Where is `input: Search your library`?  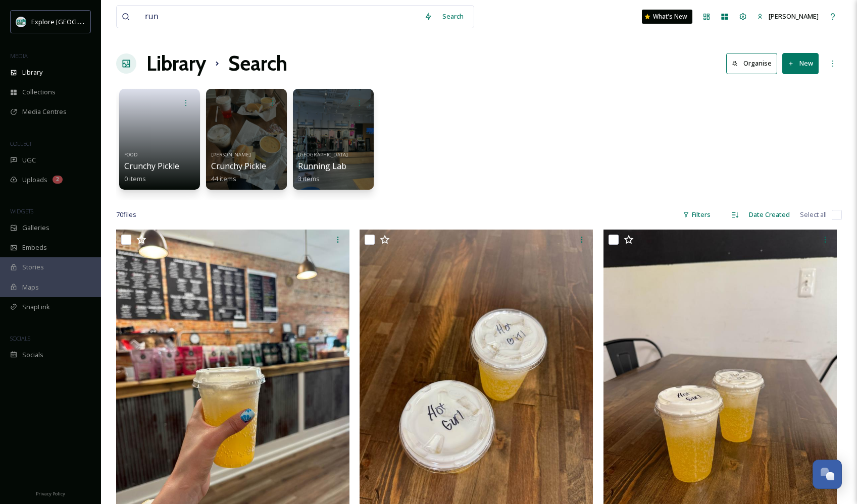 input: Search your library is located at coordinates (279, 17).